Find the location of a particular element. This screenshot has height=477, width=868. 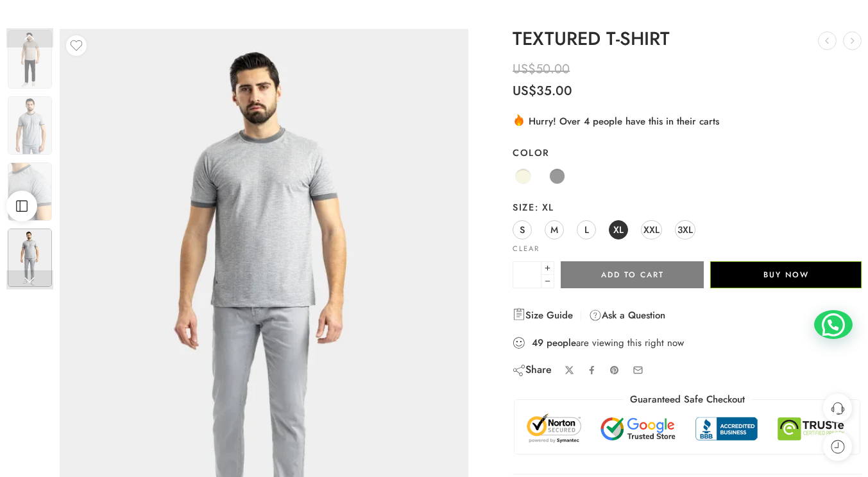

a: Pin on Pinterest is located at coordinates (615, 371).